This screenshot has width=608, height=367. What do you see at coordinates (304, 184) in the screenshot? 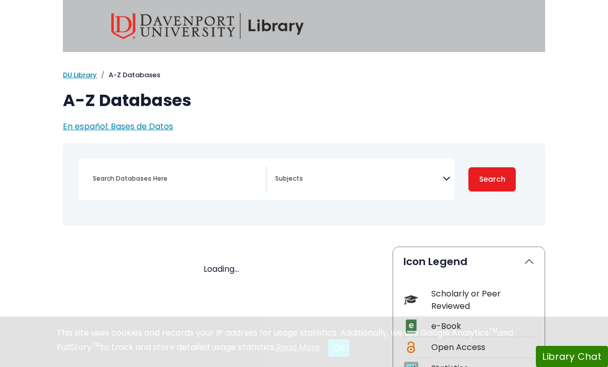
I see `nav: Search filters` at bounding box center [304, 184].